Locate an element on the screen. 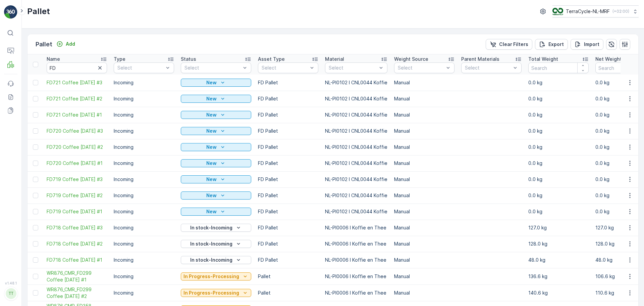 The width and height of the screenshot is (644, 306). p: TerraCycle-NL-MRF is located at coordinates (588, 11).